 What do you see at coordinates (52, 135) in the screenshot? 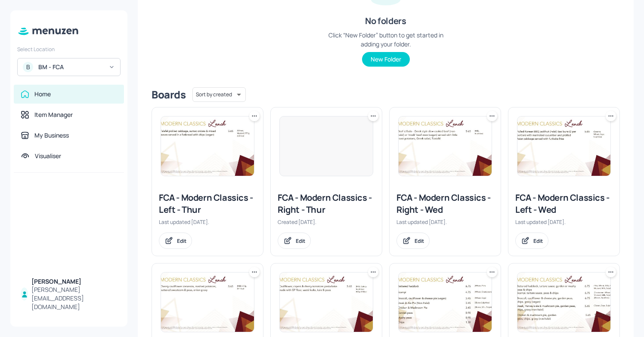
I see `div: My Business` at bounding box center [52, 135].